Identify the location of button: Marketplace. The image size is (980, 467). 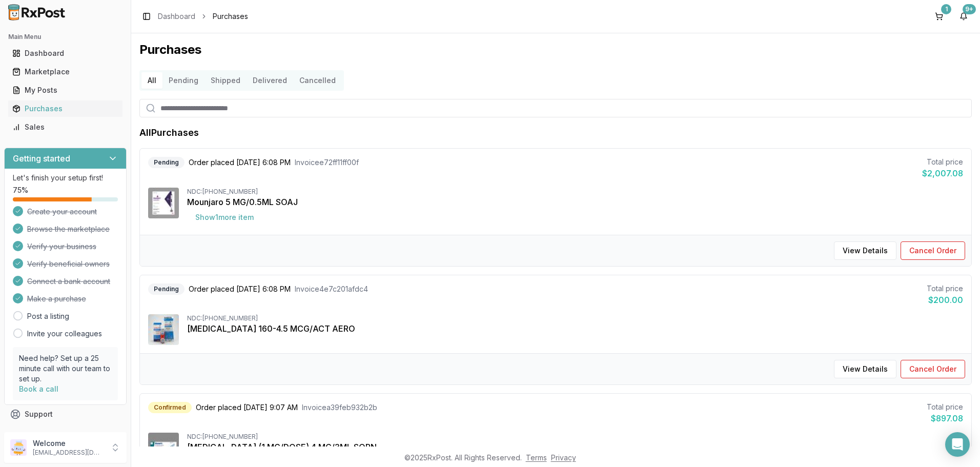
(65, 71).